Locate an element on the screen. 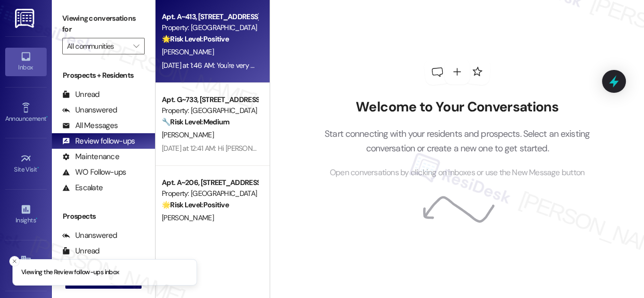  div: Maintenance is located at coordinates (90, 156).